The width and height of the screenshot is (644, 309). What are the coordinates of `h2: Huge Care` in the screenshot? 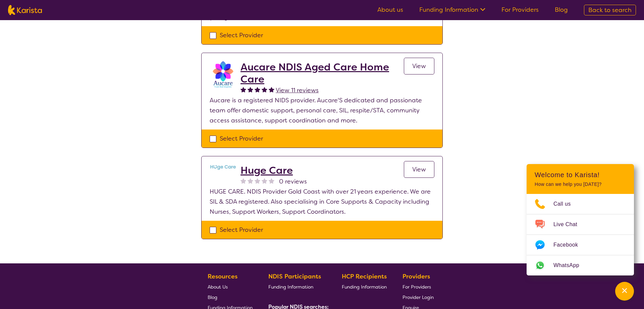 It's located at (274, 170).